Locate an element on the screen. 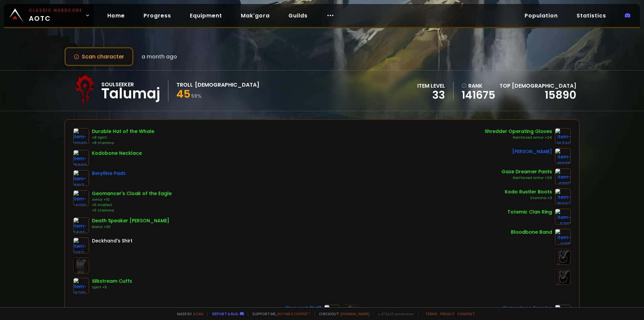  div: 33 is located at coordinates (431, 95).